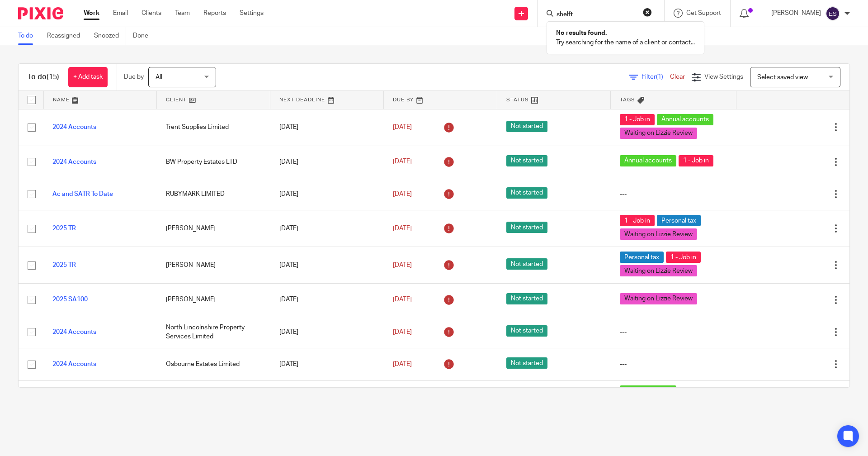 Image resolution: width=868 pixels, height=456 pixels. What do you see at coordinates (213, 331) in the screenshot?
I see `td: North Lincolnshire Property Services Limited` at bounding box center [213, 331].